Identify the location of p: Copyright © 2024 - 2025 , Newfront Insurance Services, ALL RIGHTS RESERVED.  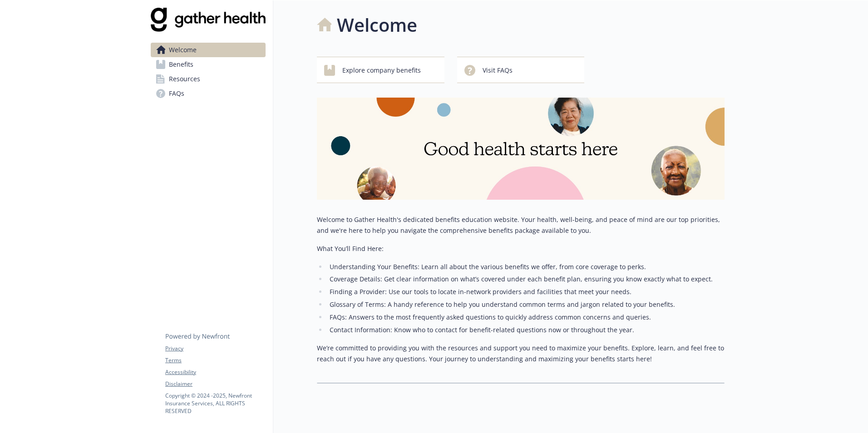
(215, 403).